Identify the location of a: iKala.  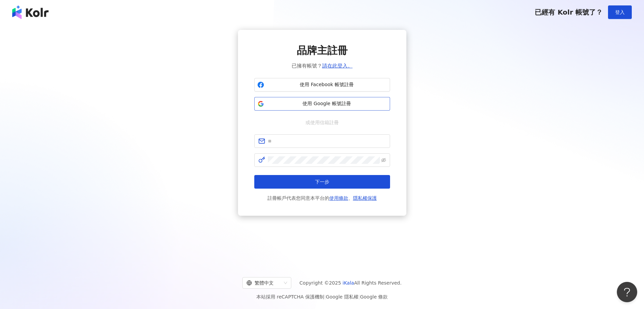
(348, 283).